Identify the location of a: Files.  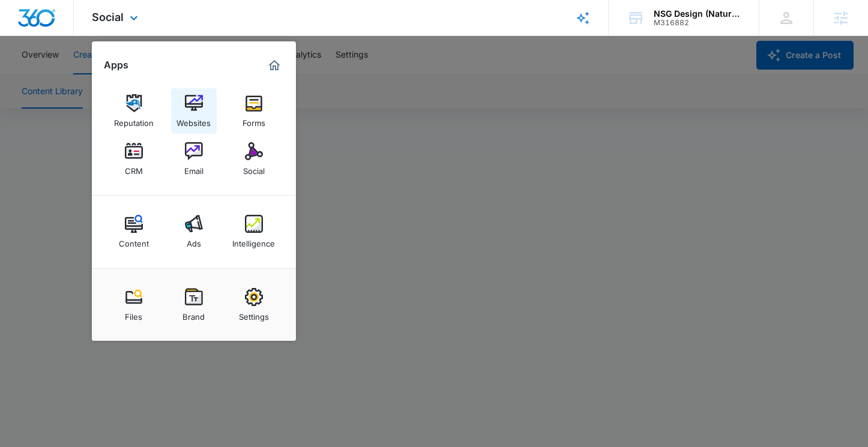
(134, 305).